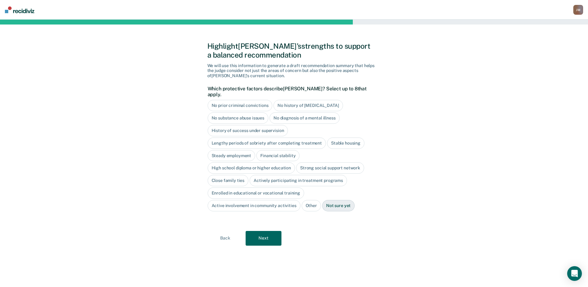 Image resolution: width=588 pixels, height=287 pixels. Describe the element at coordinates (339, 206) in the screenshot. I see `div: Not sure yet` at that location.